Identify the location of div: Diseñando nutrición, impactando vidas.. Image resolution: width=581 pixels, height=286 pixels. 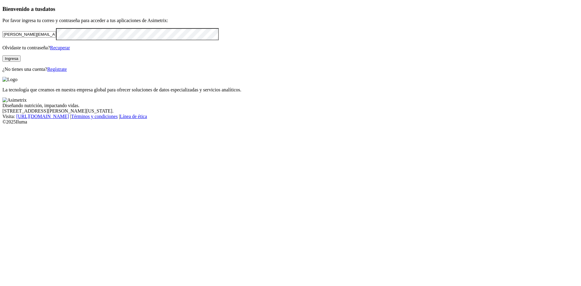
(291, 106).